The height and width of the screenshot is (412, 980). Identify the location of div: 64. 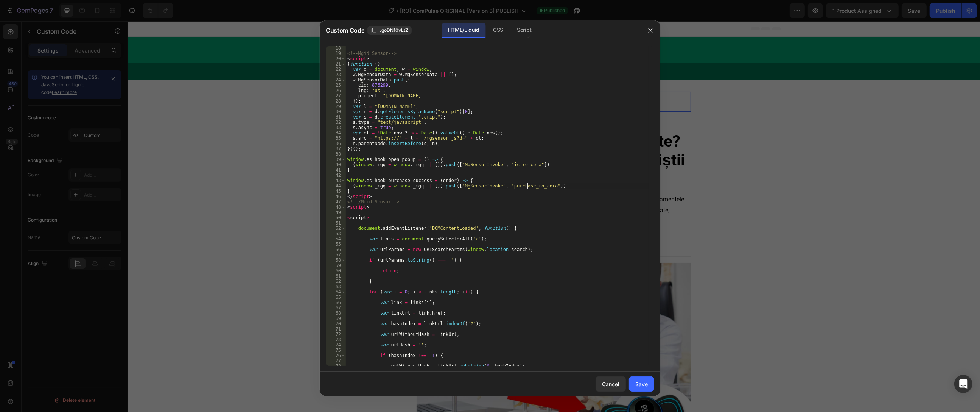
(335, 292).